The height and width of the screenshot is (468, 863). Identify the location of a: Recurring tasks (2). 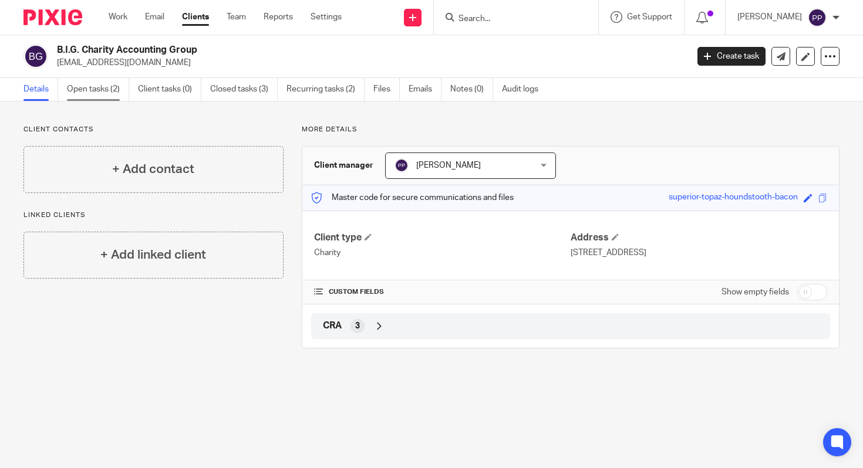
(325, 89).